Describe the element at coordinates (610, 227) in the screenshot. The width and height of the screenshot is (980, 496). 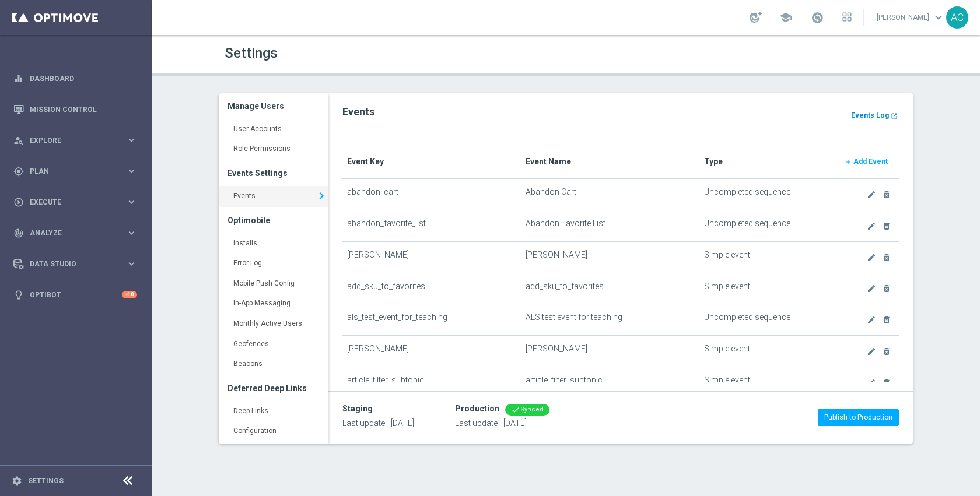
I see `td: Abandon Favorite List` at that location.